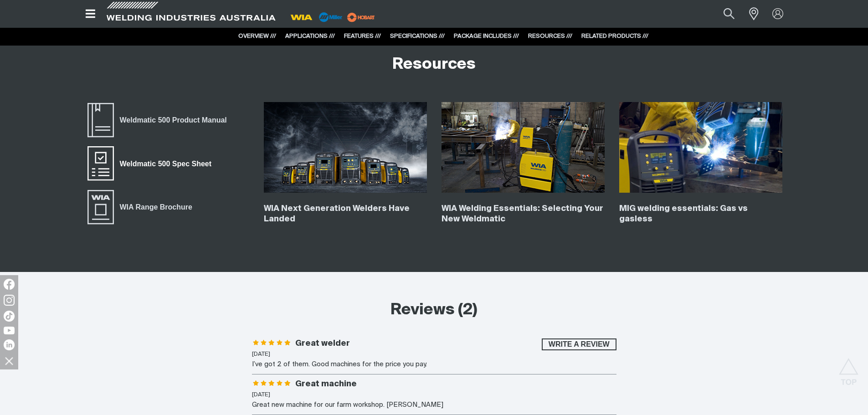 The image size is (868, 415). What do you see at coordinates (434, 356) in the screenshot?
I see `li: Great welder - 5` at bounding box center [434, 356].